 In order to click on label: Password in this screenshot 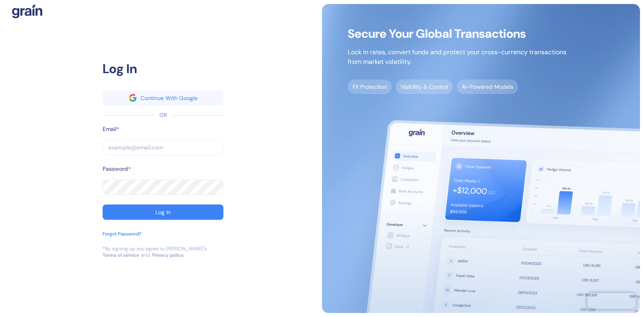, I will do `click(115, 169)`.